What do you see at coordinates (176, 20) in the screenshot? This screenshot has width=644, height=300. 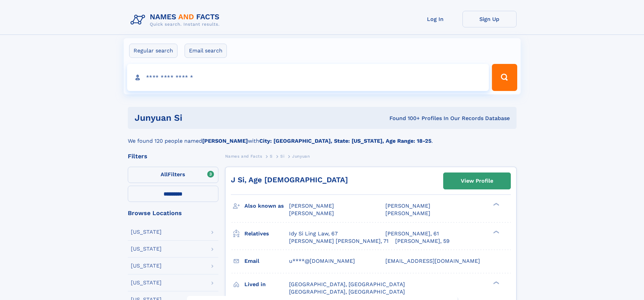 I see `img: Logo Names and Facts` at bounding box center [176, 20].